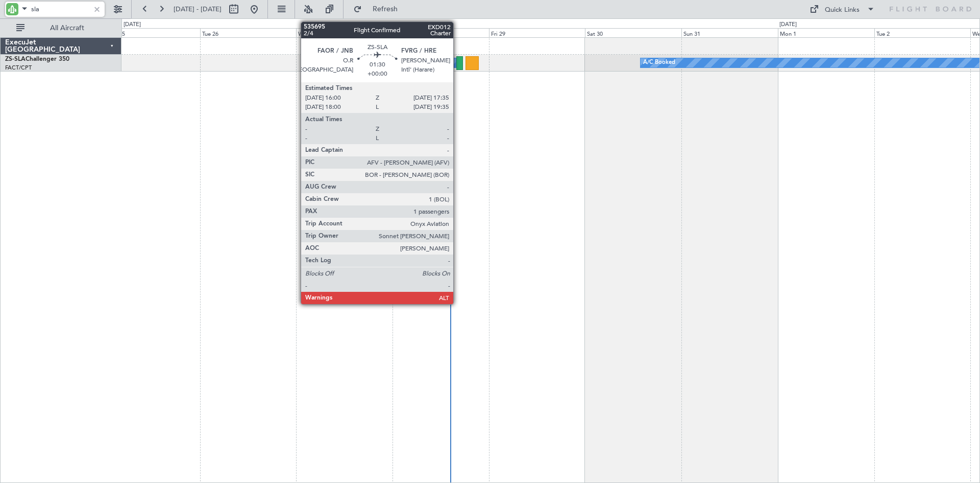 This screenshot has width=980, height=483. Describe the element at coordinates (729, 33) in the screenshot. I see `div: Sun 31` at that location.